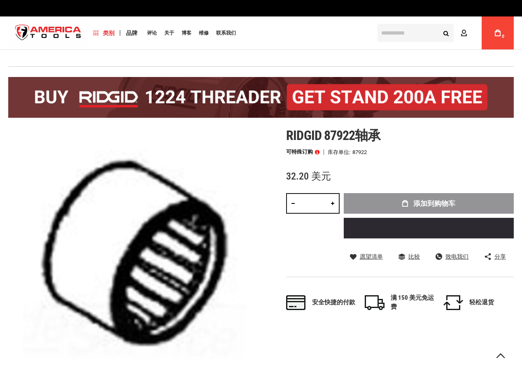 The height and width of the screenshot is (378, 522). Describe the element at coordinates (338, 152) in the screenshot. I see `font: 库存单位` at that location.